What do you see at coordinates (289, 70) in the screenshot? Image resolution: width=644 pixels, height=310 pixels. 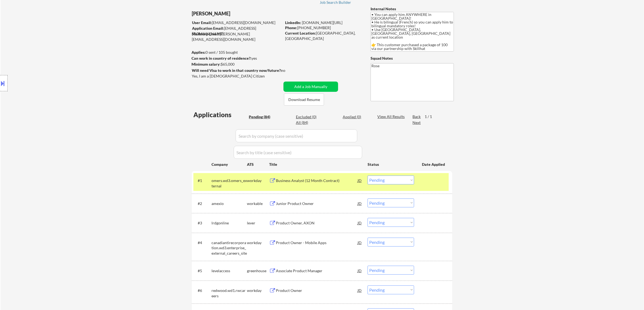 I see `div: no` at bounding box center [289, 70].